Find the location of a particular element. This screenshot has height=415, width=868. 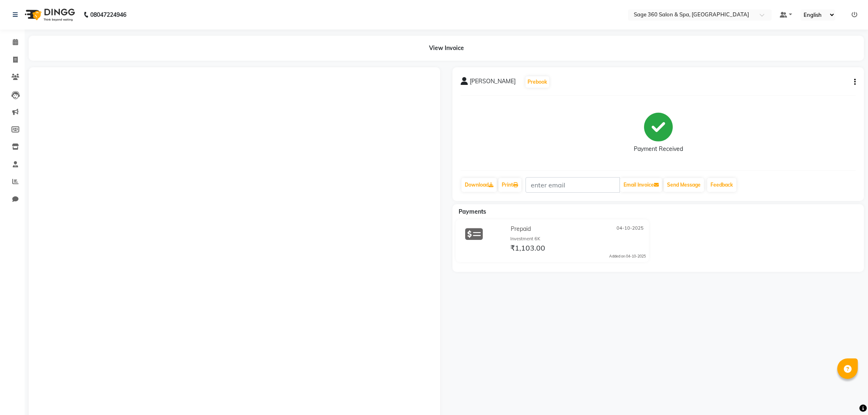

span: Prepaid is located at coordinates (521, 229).